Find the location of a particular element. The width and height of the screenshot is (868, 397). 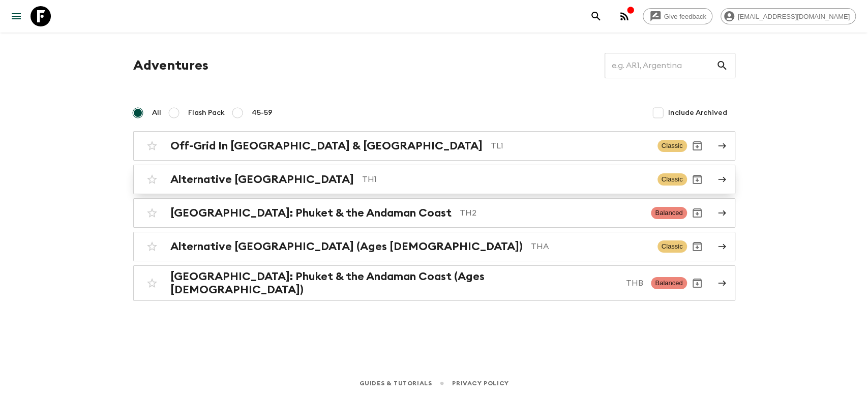

span: All is located at coordinates (156, 113).